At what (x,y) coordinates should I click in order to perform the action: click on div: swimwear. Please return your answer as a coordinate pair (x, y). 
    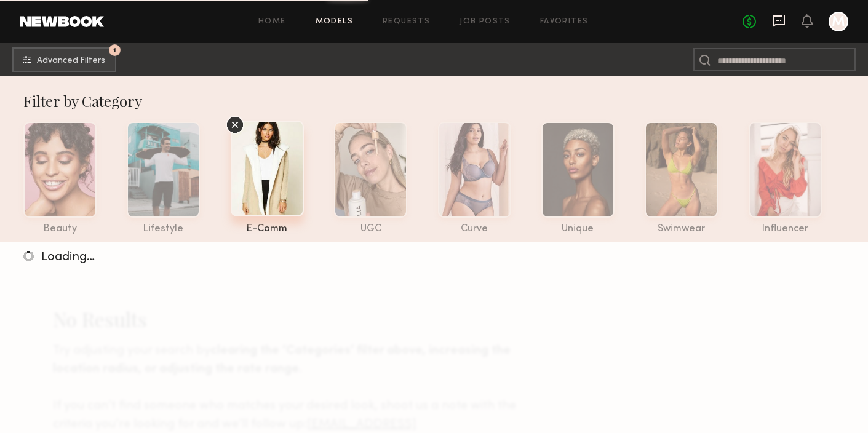
    Looking at the image, I should click on (681, 229).